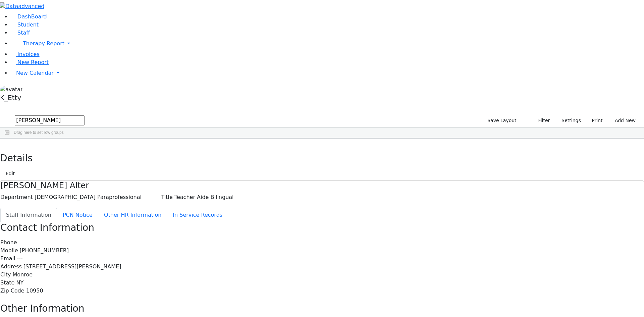 The height and width of the screenshot is (317, 644). What do you see at coordinates (25, 25) in the screenshot?
I see `a: Student` at bounding box center [25, 25].